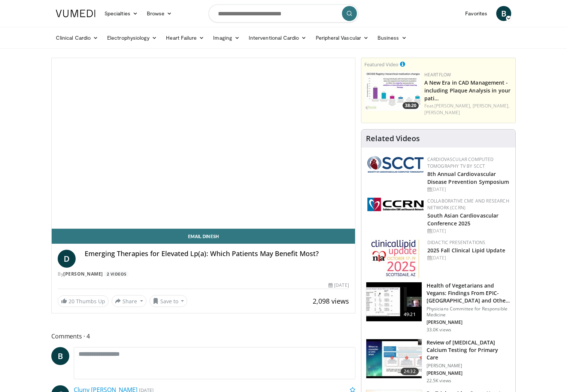  What do you see at coordinates (83, 301) in the screenshot?
I see `a: 20 Thumbs Up` at bounding box center [83, 301].